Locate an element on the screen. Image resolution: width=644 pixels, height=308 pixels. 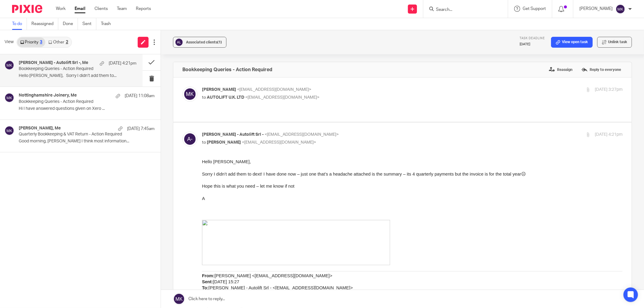
button: Associated clients(1) is located at coordinates (200, 42).